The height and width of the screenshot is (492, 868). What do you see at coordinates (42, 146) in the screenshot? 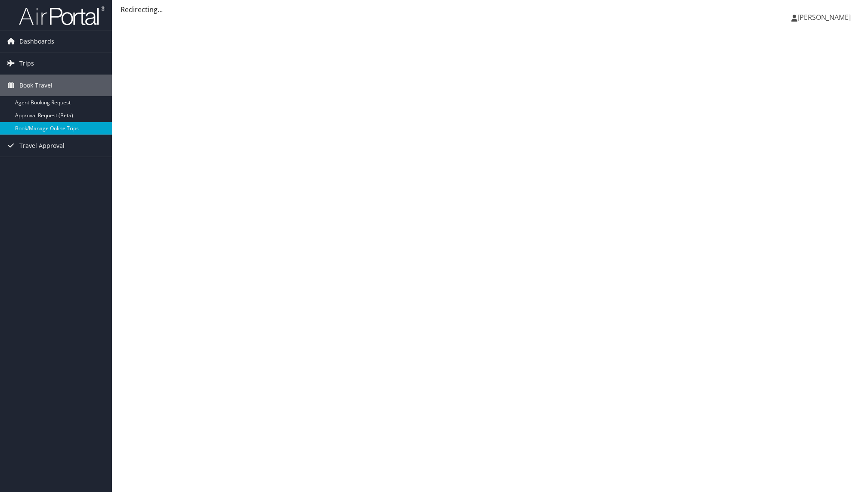
I see `span: Travel Approval` at bounding box center [42, 146].